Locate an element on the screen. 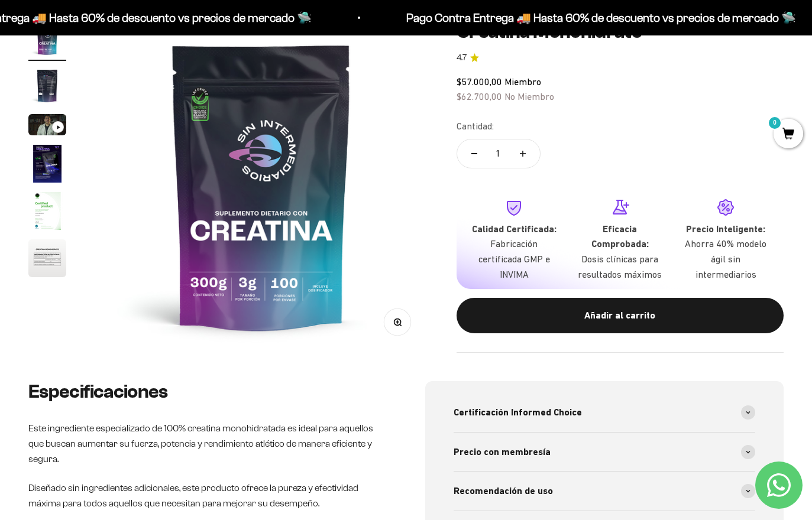 Image resolution: width=812 pixels, height=520 pixels. button: Enviar is located at coordinates (219, 214).